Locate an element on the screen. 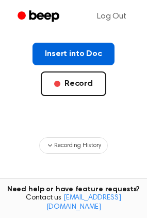 The width and height of the screenshot is (147, 218). span: Recording History is located at coordinates (77, 146).